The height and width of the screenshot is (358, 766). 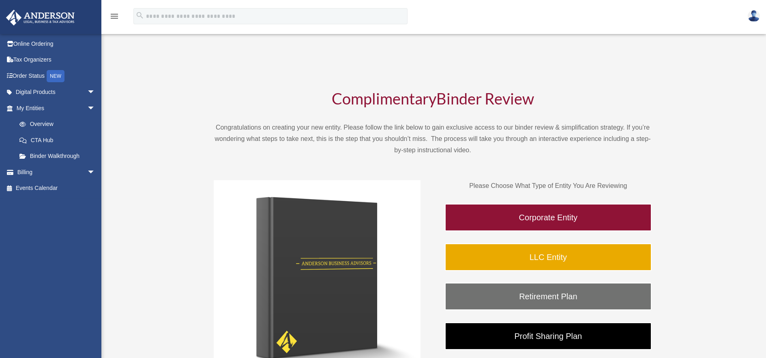 I want to click on a: LLC Entity, so click(x=548, y=258).